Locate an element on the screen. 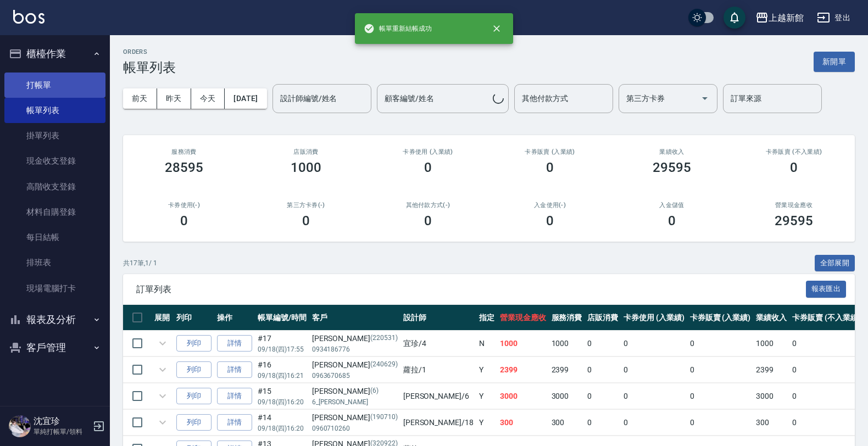 Image resolution: width=868 pixels, height=446 pixels. p: (190710) is located at coordinates (384, 418).